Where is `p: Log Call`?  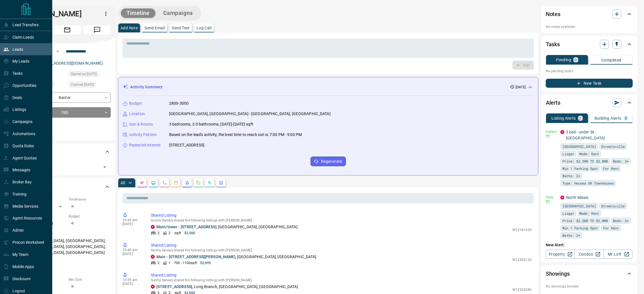
p: Log Call is located at coordinates (204, 28).